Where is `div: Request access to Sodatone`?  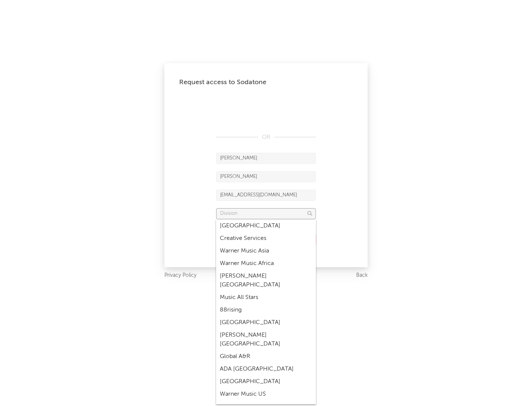 div: Request access to Sodatone is located at coordinates (266, 82).